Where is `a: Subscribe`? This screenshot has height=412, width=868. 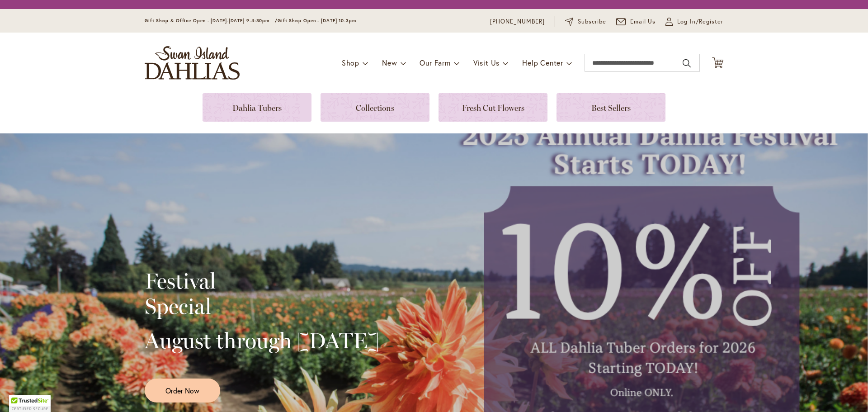
a: Subscribe is located at coordinates (586, 21).